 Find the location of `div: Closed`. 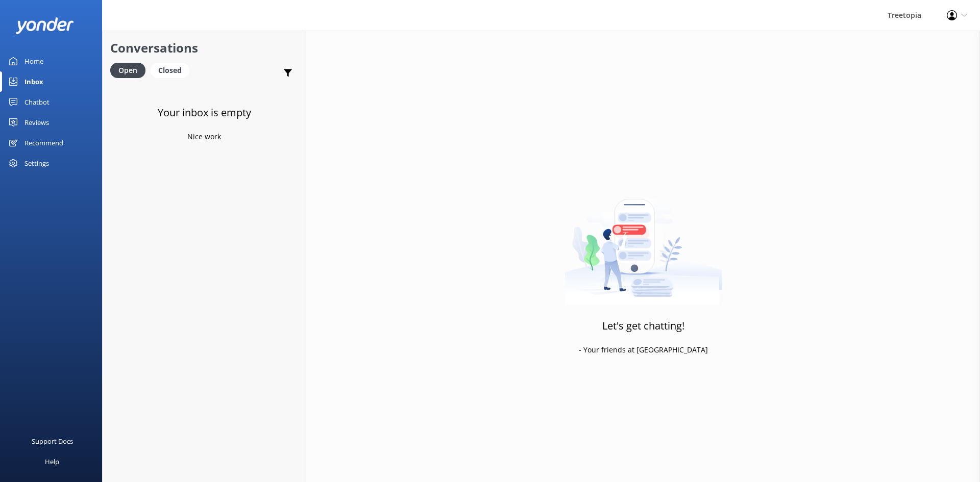

div: Closed is located at coordinates (170, 70).